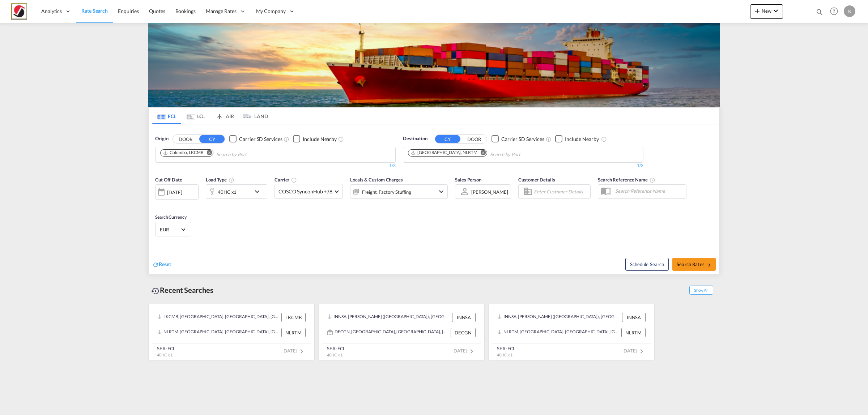 Image resolution: width=868 pixels, height=415 pixels. Describe the element at coordinates (220, 180) in the screenshot. I see `span: Load Type` at that location.